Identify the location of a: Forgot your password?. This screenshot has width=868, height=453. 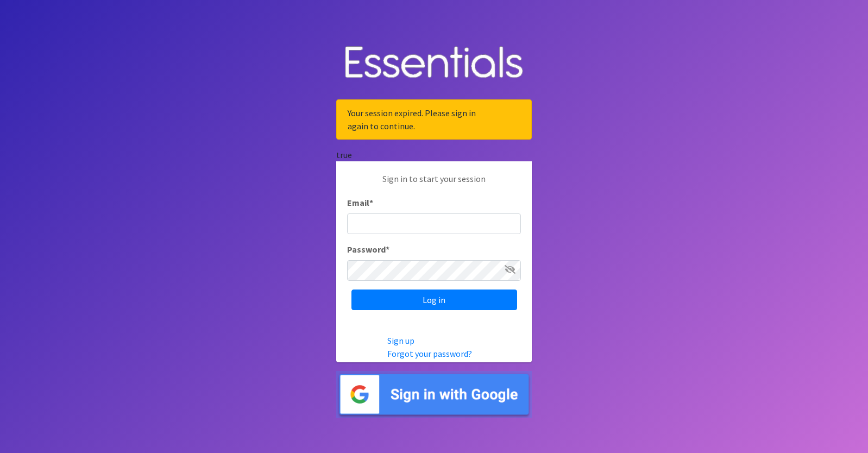
(430, 354).